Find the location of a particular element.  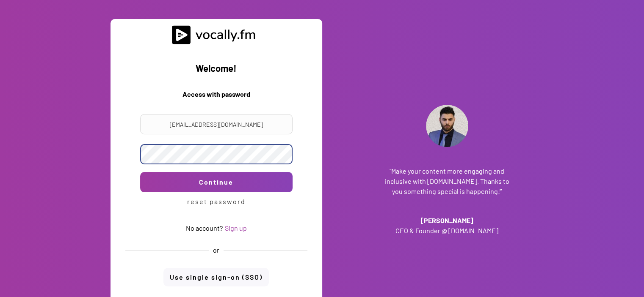

div: No account? is located at coordinates (204, 228).